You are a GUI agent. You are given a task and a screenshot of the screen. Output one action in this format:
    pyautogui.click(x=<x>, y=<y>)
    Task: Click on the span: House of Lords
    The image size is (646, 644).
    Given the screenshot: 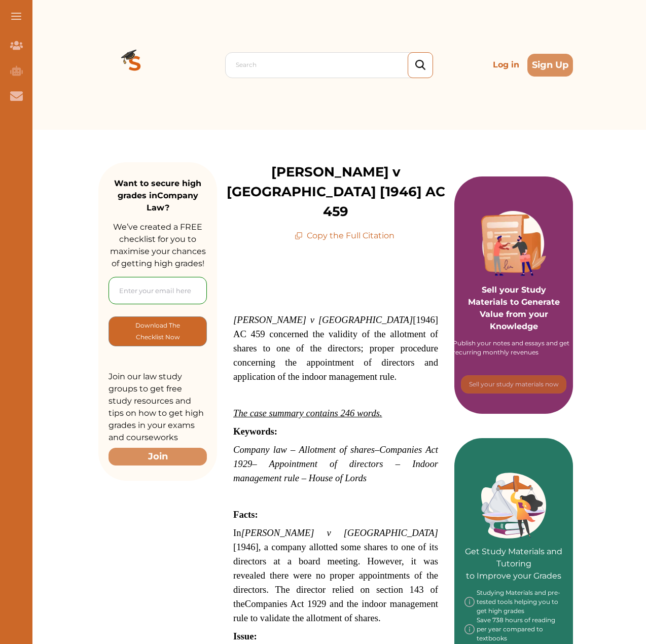 What is the action you would take?
    pyautogui.click(x=338, y=478)
    